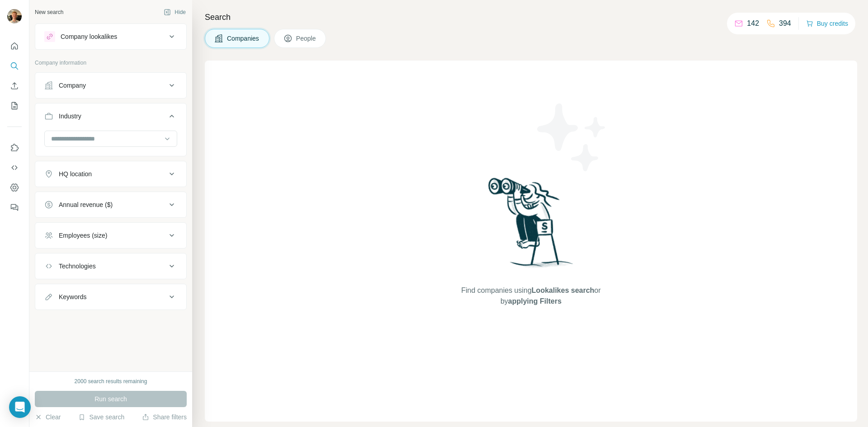  Describe the element at coordinates (20, 407) in the screenshot. I see `div: Open Intercom Messenger` at that location.